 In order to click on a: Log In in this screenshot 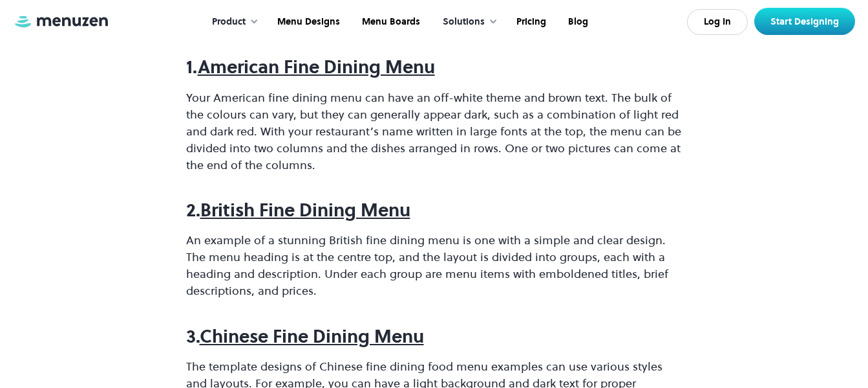, I will do `click(718, 22)`.